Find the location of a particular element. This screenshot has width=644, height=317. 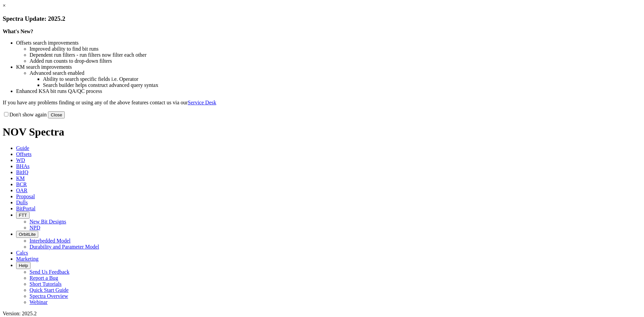

span: OrbitLite is located at coordinates (27, 234).